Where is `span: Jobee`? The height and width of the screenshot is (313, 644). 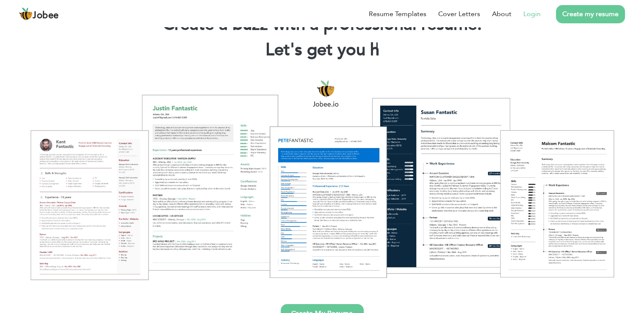 span: Jobee is located at coordinates (46, 16).